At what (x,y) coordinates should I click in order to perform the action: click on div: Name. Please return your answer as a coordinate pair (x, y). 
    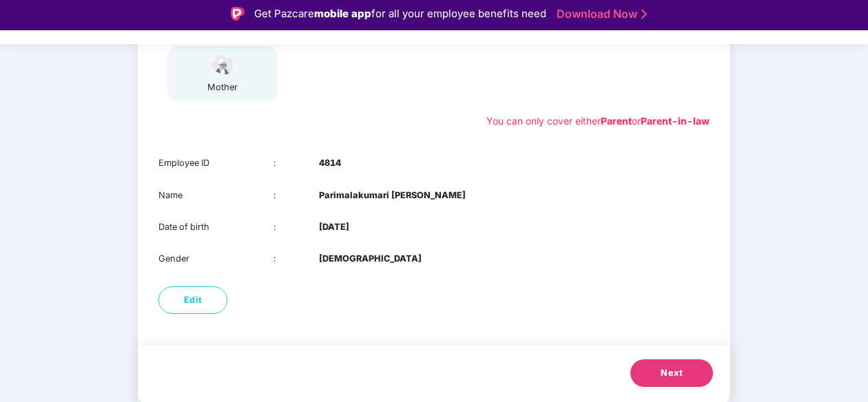
    Looking at the image, I should click on (216, 195).